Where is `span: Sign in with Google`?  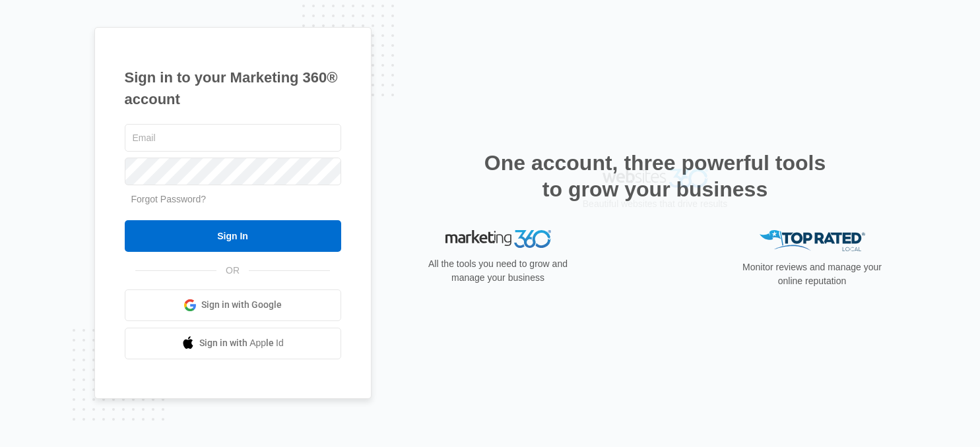 span: Sign in with Google is located at coordinates (241, 305).